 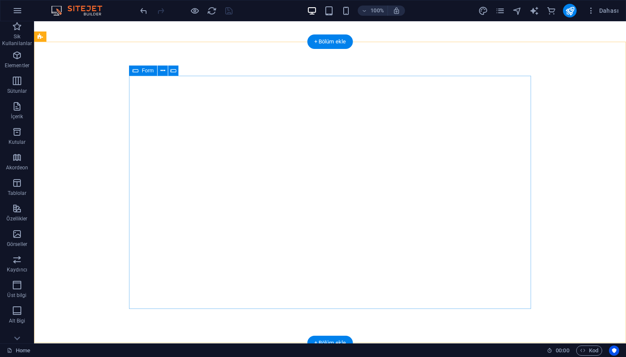 What do you see at coordinates (17, 193) in the screenshot?
I see `p: Tablolar` at bounding box center [17, 193].